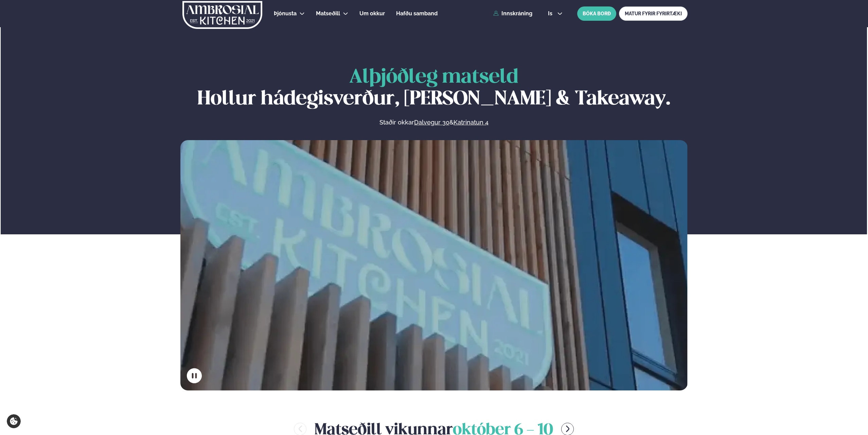 The width and height of the screenshot is (868, 435). I want to click on span: Þjónusta, so click(285, 14).